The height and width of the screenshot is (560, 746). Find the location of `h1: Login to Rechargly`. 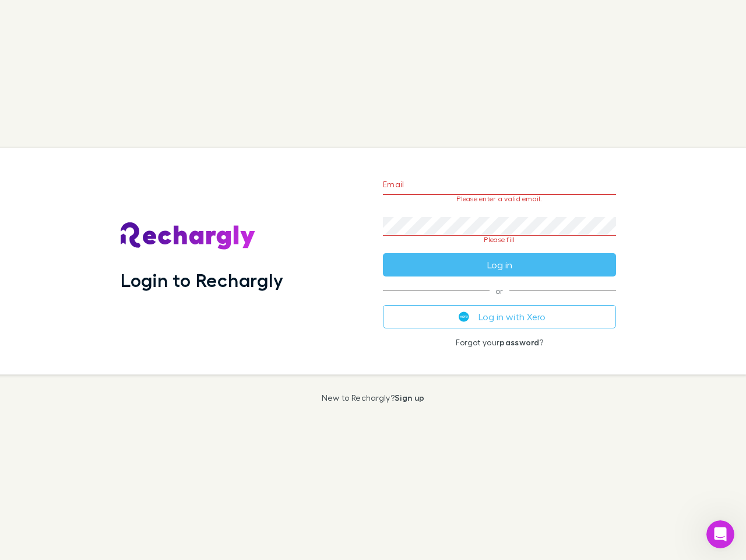

h1: Login to Rechargly is located at coordinates (201, 280).